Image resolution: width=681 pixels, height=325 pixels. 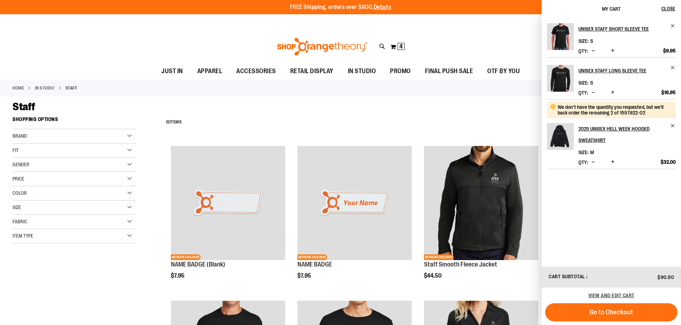 What do you see at coordinates (481, 204) in the screenshot?
I see `a: Product image for Smooth Fleece JacketNETWORK EXCLUSIVE` at bounding box center [481, 204].